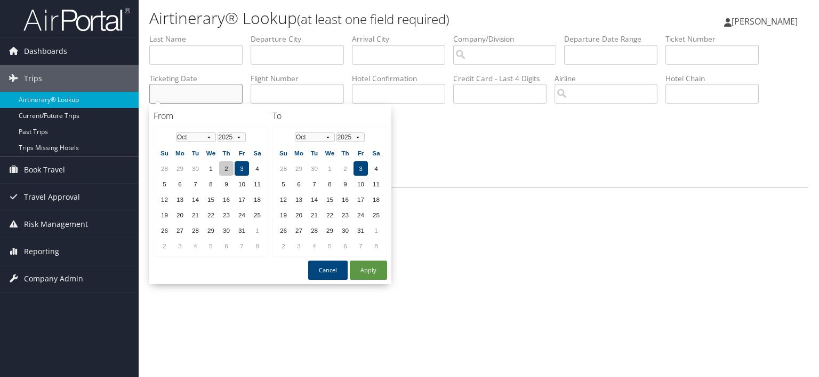 The width and height of the screenshot is (819, 377). I want to click on td: 14, so click(314, 199).